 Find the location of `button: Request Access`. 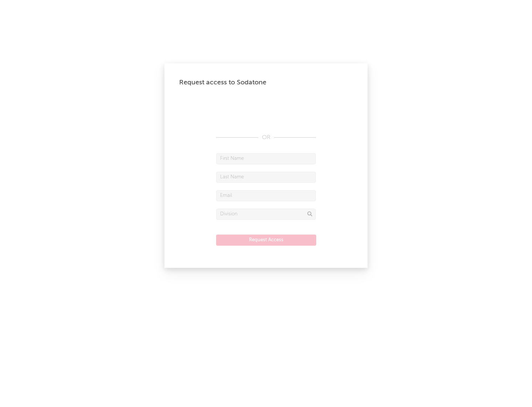

button: Request Access is located at coordinates (266, 240).